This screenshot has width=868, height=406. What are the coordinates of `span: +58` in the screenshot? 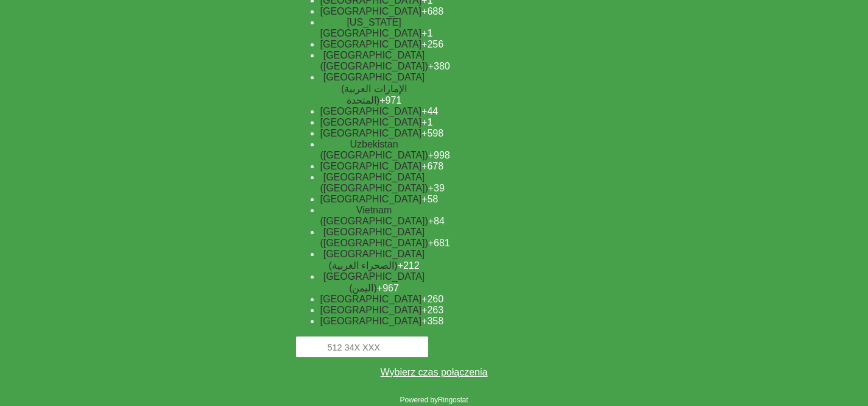 It's located at (429, 199).